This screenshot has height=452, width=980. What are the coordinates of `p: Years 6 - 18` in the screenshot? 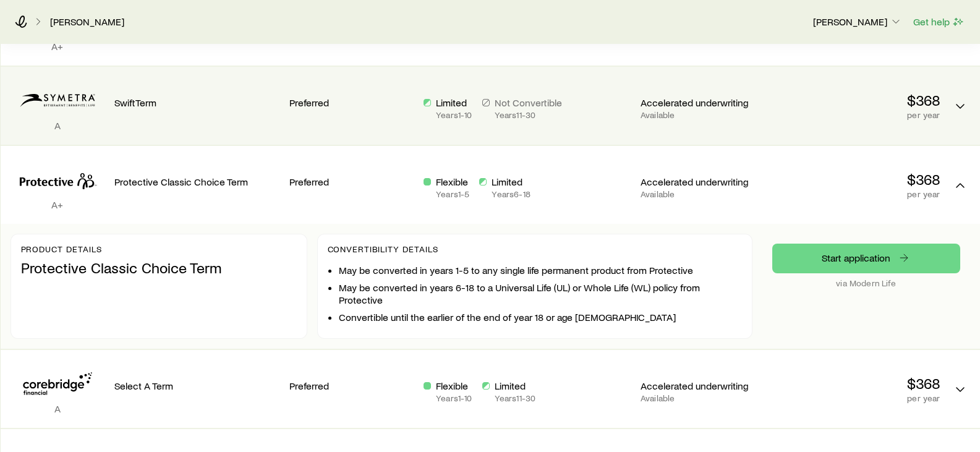 It's located at (511, 194).